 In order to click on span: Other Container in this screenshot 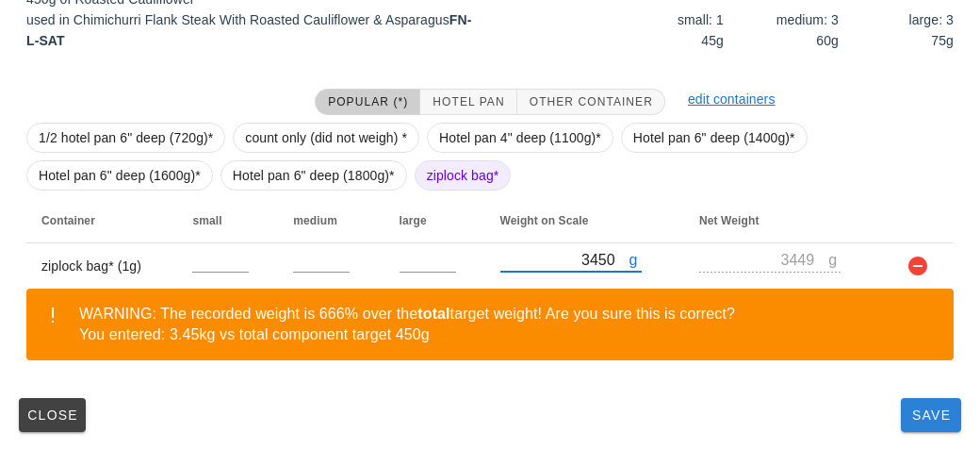, I will do `click(591, 102)`.